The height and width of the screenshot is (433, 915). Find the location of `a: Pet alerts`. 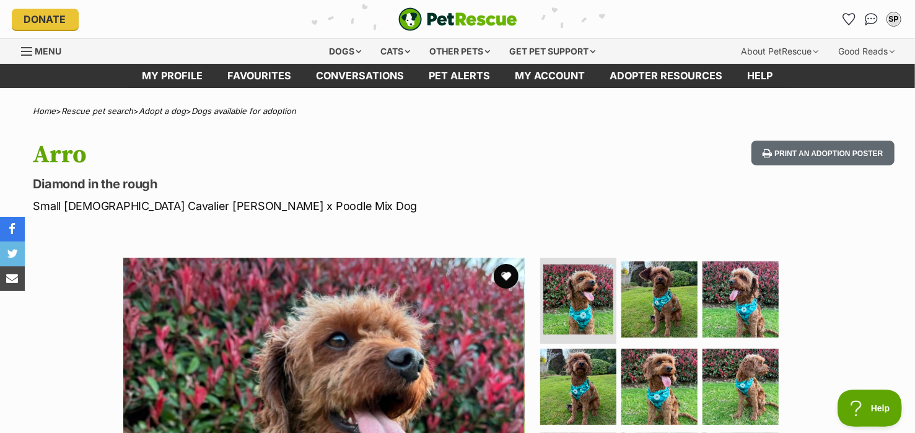

a: Pet alerts is located at coordinates (459, 76).